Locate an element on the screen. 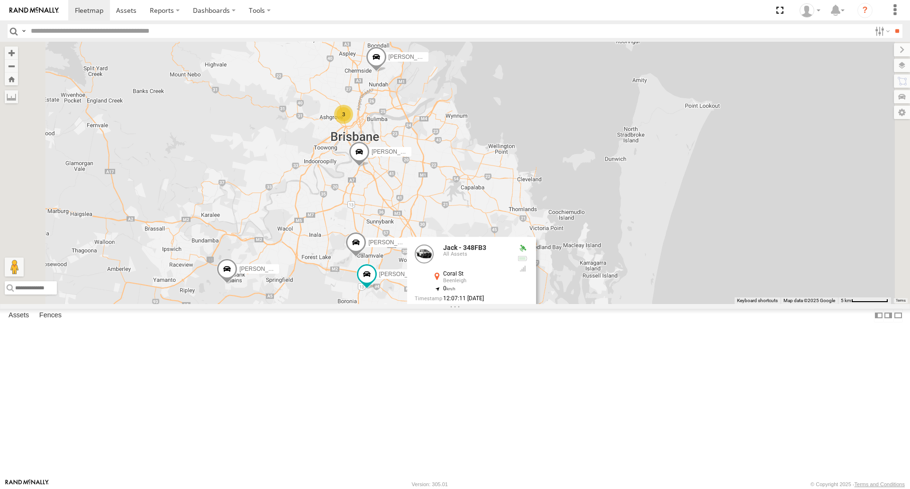  label: Fences is located at coordinates (50, 316).